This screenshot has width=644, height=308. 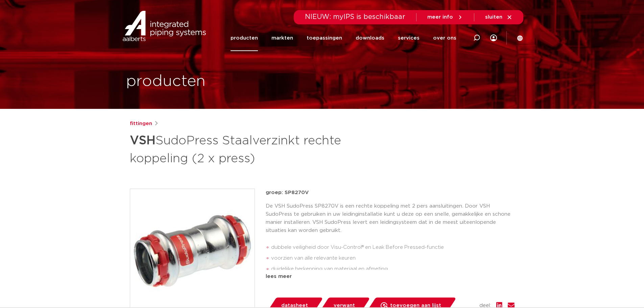 I want to click on span: sluiten, so click(x=493, y=17).